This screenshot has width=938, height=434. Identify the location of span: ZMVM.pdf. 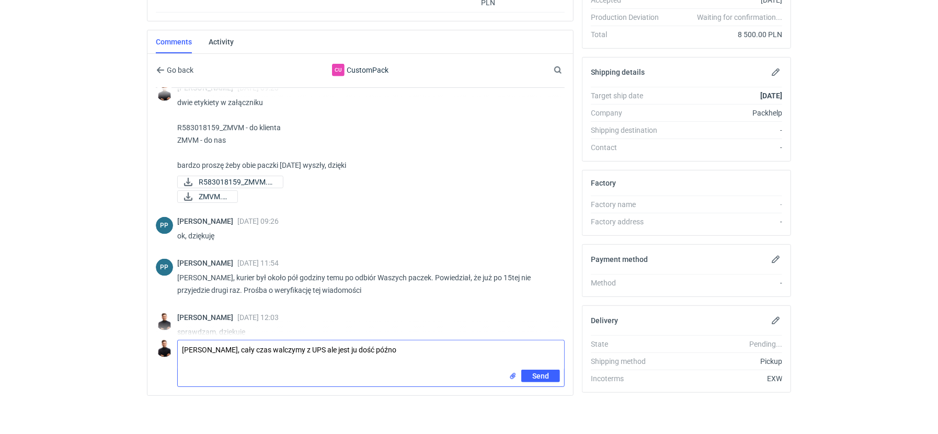
(214, 197).